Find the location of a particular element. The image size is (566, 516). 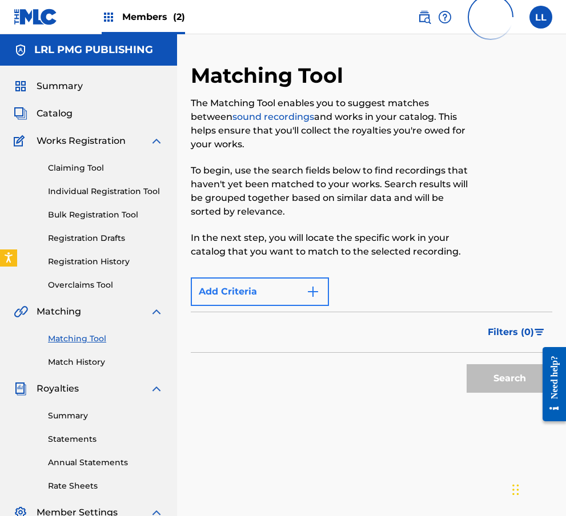

img: MLC Logo is located at coordinates (35, 17).